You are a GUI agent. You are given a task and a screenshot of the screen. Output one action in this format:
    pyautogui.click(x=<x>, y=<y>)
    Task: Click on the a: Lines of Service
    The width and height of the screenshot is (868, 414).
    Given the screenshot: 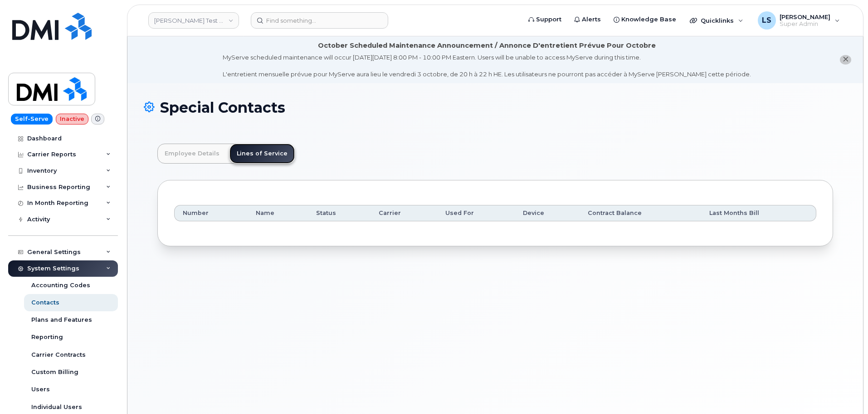 What is the action you would take?
    pyautogui.click(x=262, y=154)
    